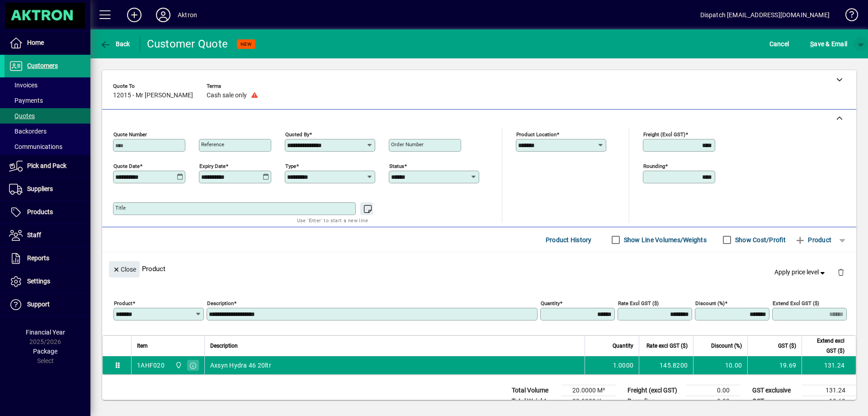 Image resolution: width=868 pixels, height=416 pixels. I want to click on mat-label: Status, so click(397, 166).